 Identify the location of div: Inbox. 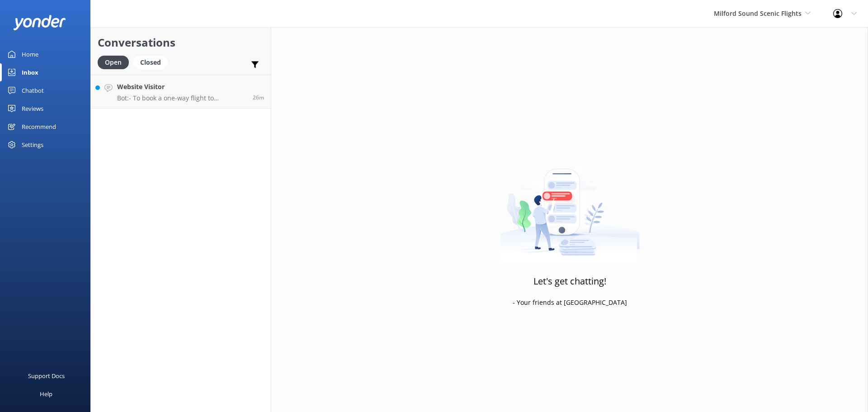
(30, 73).